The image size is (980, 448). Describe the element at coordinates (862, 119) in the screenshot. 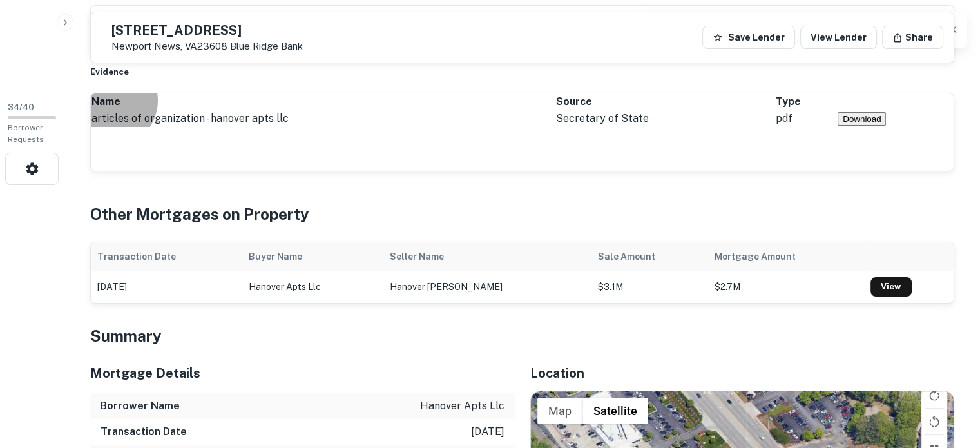

I see `button: Download` at that location.